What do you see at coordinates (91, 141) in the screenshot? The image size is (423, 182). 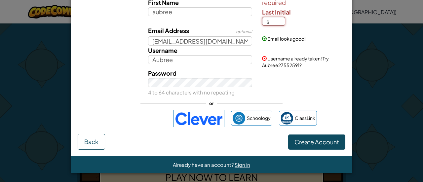 I see `span: Back` at bounding box center [91, 141].